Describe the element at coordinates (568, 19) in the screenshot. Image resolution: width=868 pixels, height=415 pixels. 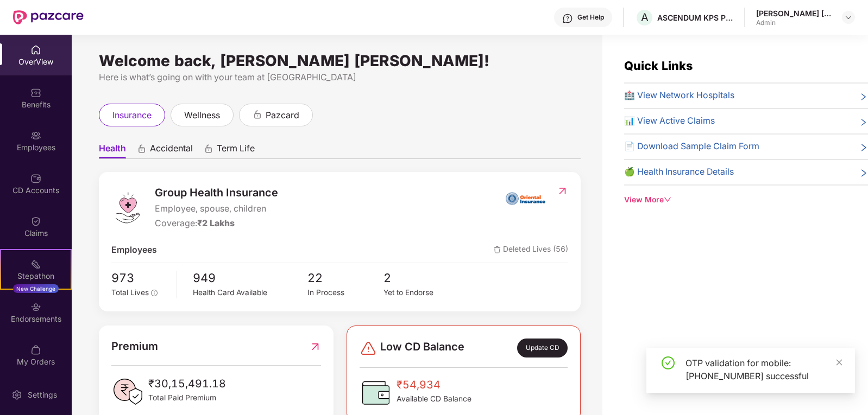
I see `img: svg+xml;base64,PHN2ZyBpZD0iSGVscC0zMngzMiIgeG1sbnM9Imh0dHA6Ly93d3cudzMub3JnLzIwMDAvc3ZnIiB3aWR0aD...` at that location.